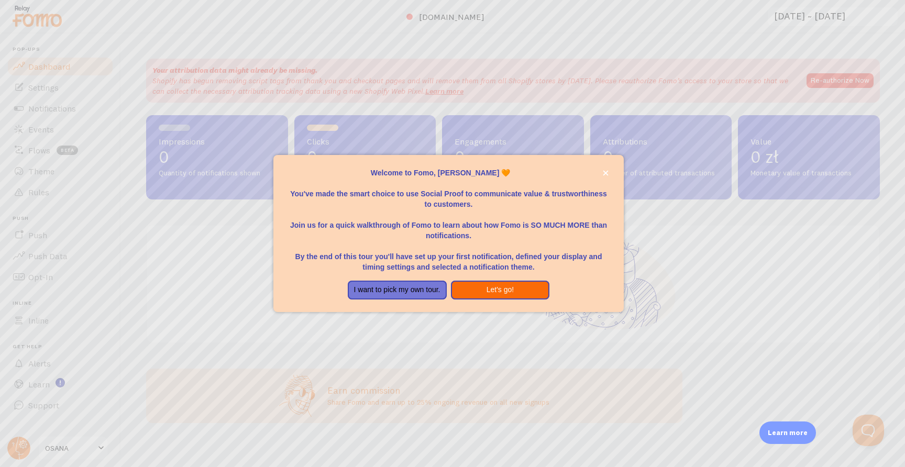 This screenshot has width=905, height=467. Describe the element at coordinates (397, 290) in the screenshot. I see `button: I want to pick my own tour.` at that location.